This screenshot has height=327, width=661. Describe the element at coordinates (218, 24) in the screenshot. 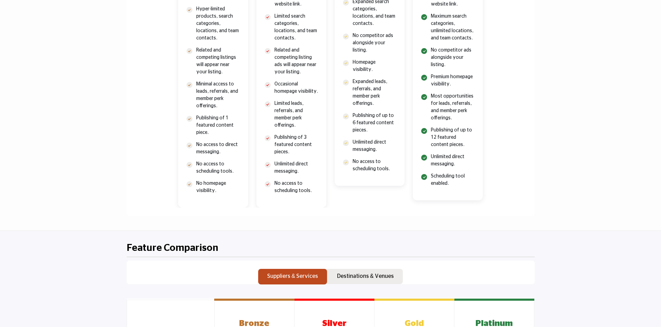

I see `p: Hyper-limited products, search categories, locations, and team contacts.` at that location.